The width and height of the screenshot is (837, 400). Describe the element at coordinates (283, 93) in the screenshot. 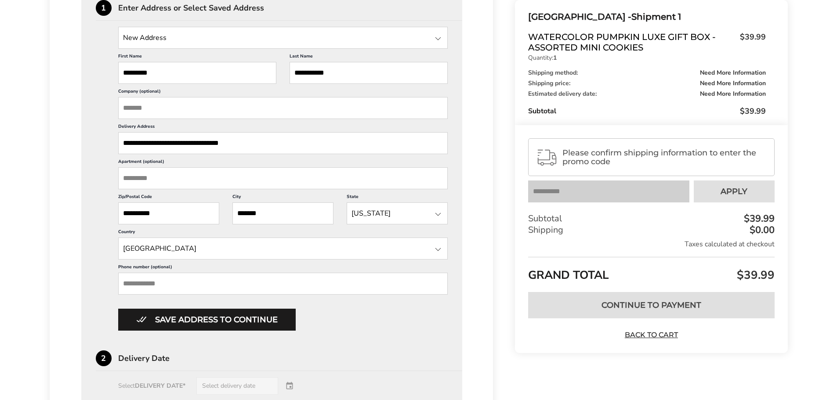

I see `label: Company (optional)` at that location.